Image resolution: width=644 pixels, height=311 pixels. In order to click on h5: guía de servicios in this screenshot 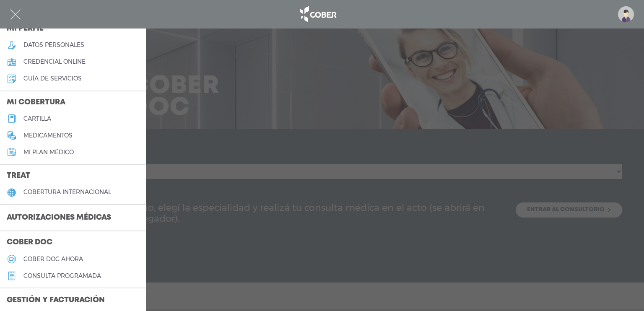, I will do `click(52, 78)`.